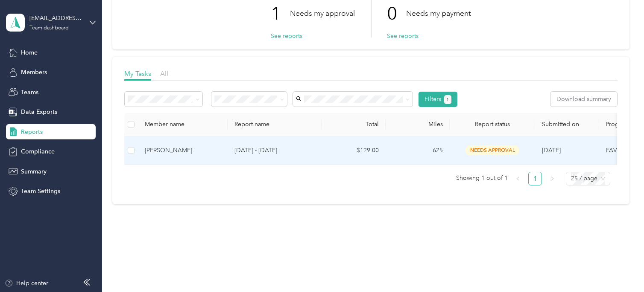  What do you see at coordinates (37, 152) in the screenshot?
I see `span: Compliance` at bounding box center [37, 152].